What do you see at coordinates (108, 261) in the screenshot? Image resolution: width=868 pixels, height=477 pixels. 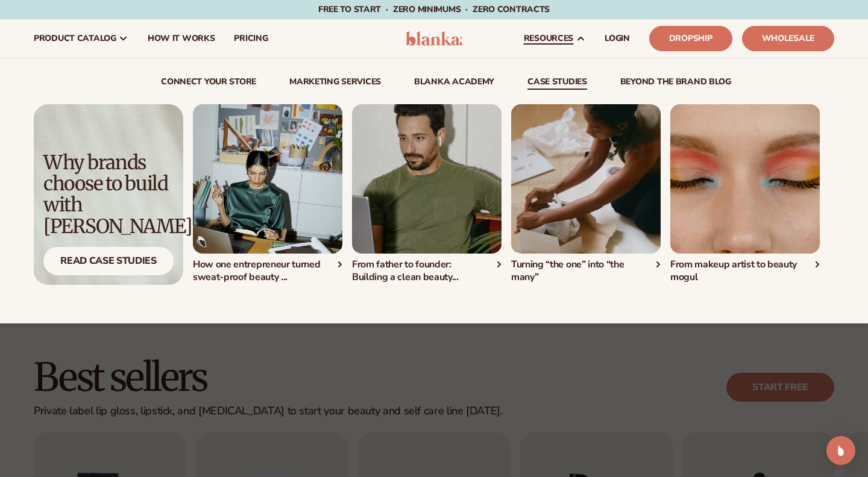 I see `div: Read Case Studies` at bounding box center [108, 261].